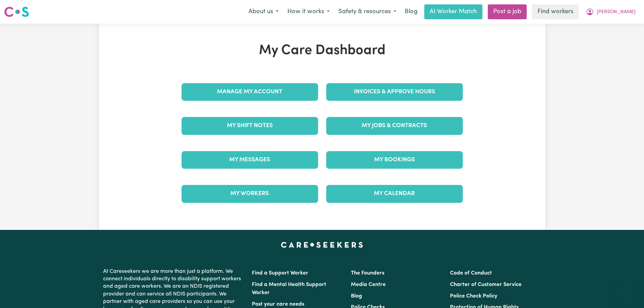  I want to click on a: Careseekers logo, so click(17, 12).